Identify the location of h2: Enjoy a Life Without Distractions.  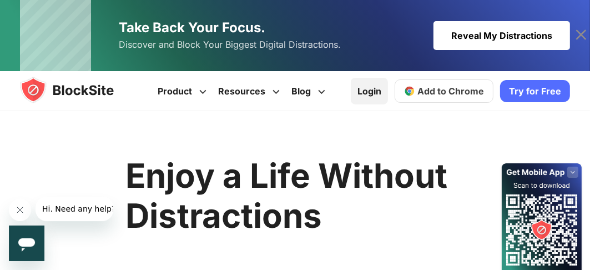
(302, 195).